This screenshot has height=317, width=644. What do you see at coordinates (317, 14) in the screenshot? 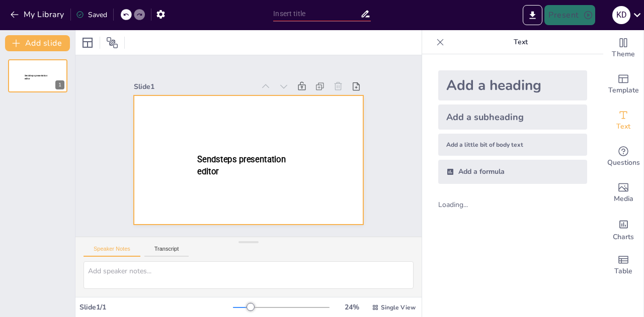
I see `input: Insert title` at bounding box center [317, 14].